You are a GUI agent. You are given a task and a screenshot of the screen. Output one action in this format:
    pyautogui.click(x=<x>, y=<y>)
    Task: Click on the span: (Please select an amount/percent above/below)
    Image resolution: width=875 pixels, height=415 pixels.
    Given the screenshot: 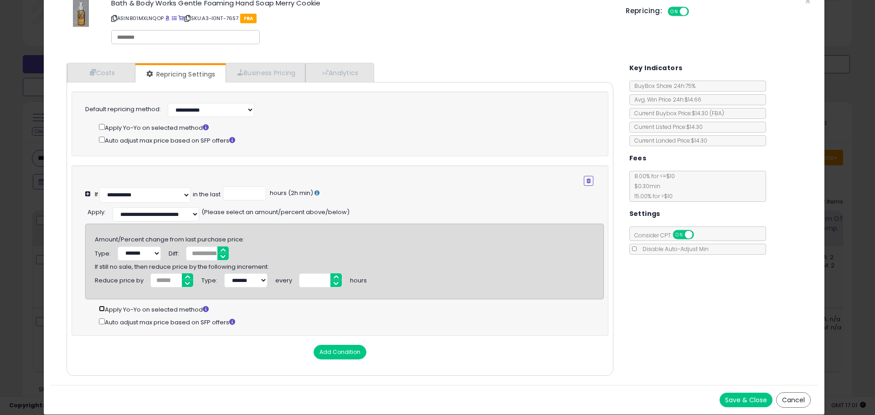 What is the action you would take?
    pyautogui.click(x=275, y=211)
    